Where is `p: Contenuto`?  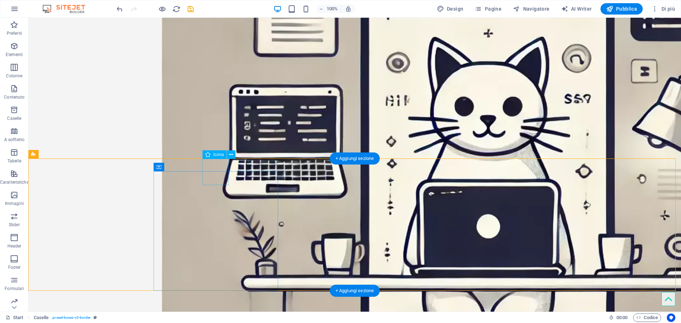 p: Contenuto is located at coordinates (14, 97).